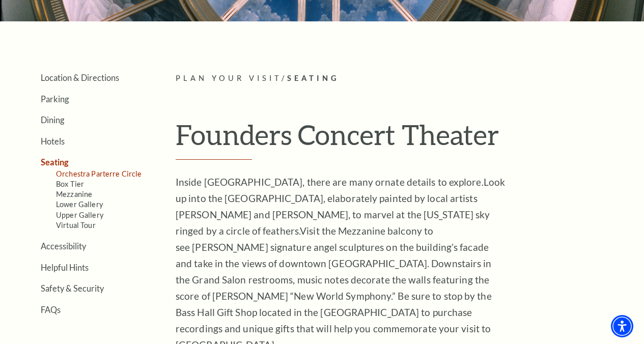 The image size is (644, 344). What do you see at coordinates (76, 225) in the screenshot?
I see `a: Virtual Tour` at bounding box center [76, 225].